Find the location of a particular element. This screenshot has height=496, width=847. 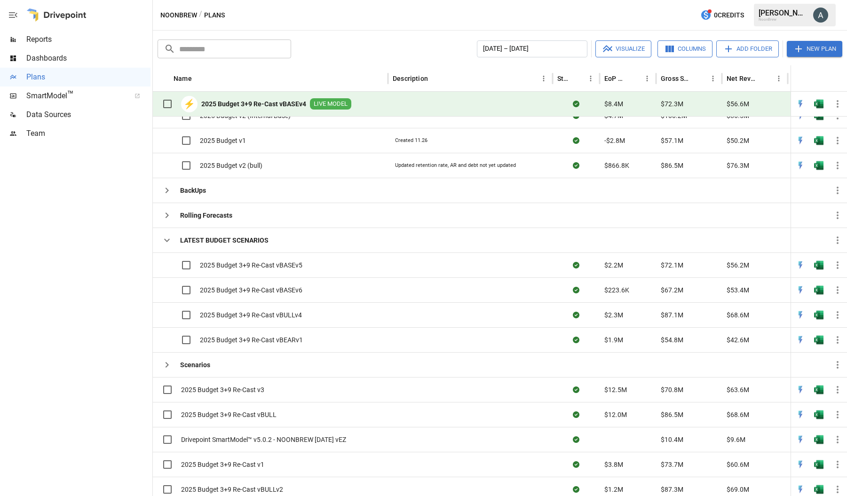

div: Status is located at coordinates (563, 79).